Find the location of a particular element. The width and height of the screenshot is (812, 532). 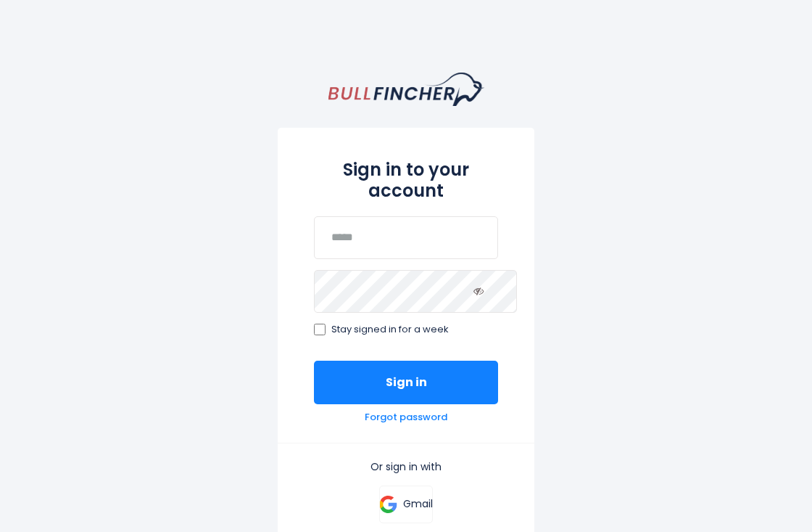

h2: Sign in to your account is located at coordinates (406, 180).